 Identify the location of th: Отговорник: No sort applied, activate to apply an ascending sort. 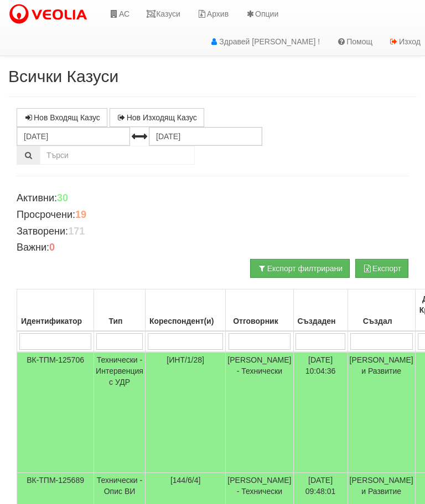
(260, 311).